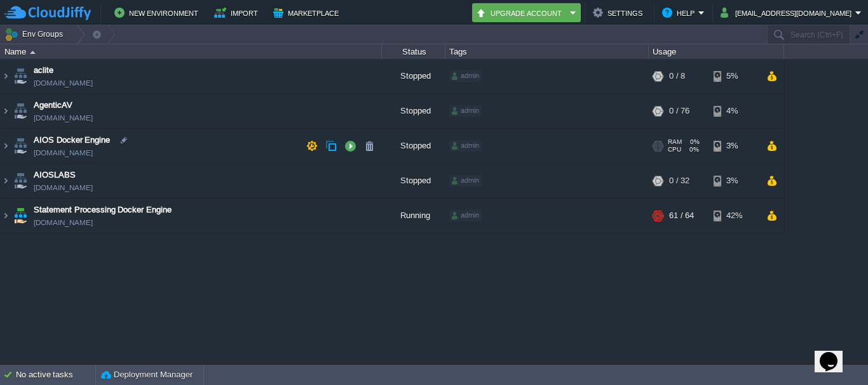  What do you see at coordinates (734, 216) in the screenshot?
I see `div: 42%` at bounding box center [734, 216].